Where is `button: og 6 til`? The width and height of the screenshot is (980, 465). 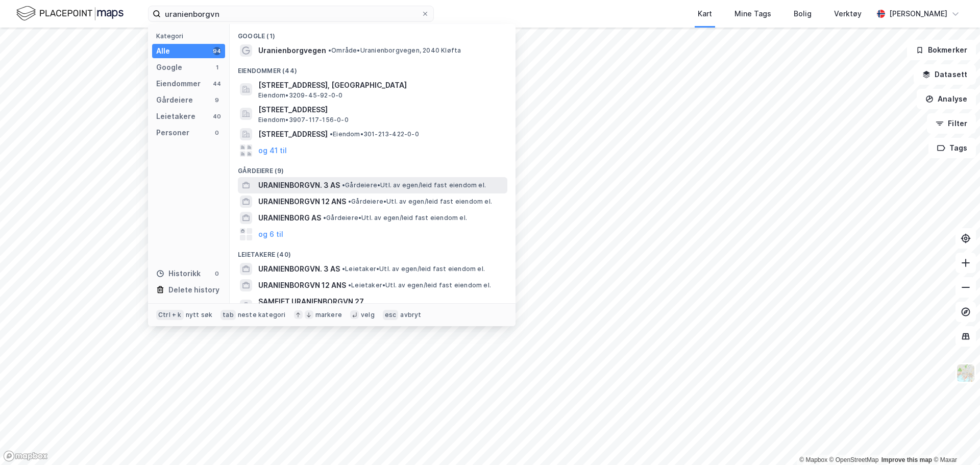 button: og 6 til is located at coordinates (270, 234).